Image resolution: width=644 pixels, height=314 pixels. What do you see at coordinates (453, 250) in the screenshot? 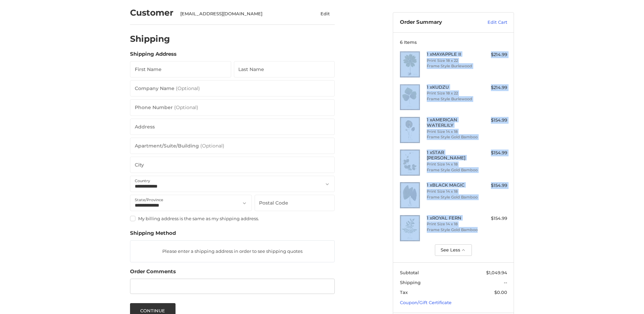
I see `button: See Less` at bounding box center [453, 250].